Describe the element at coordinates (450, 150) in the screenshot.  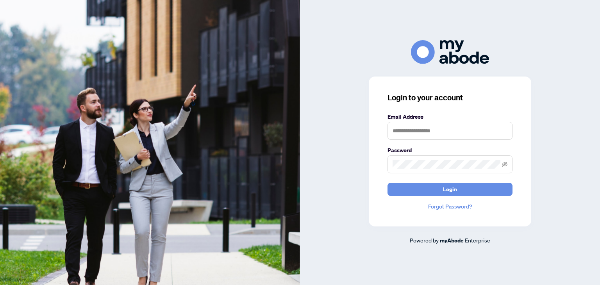
I see `label: Password` at that location.